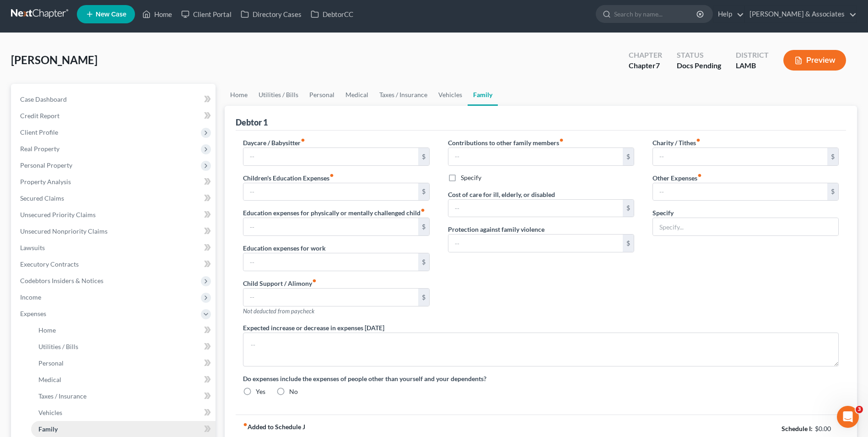  What do you see at coordinates (62, 396) in the screenshot?
I see `span: Taxes / Insurance` at bounding box center [62, 396].